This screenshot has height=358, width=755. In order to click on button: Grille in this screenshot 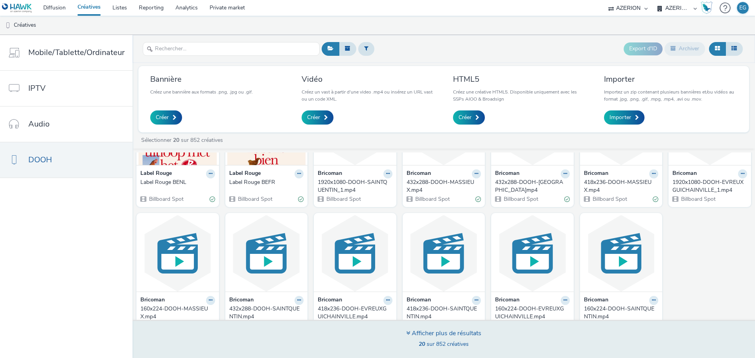, I will do `click(717, 49)`.